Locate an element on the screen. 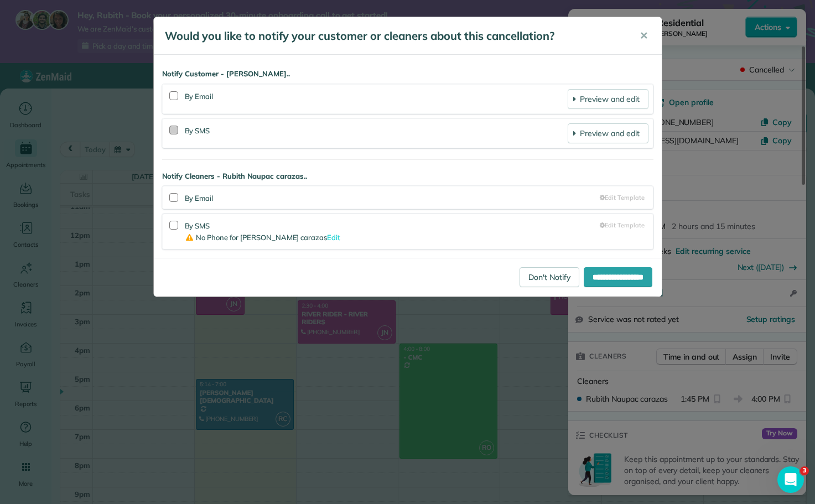  strong: Notify Cleaners - Rubith Naupac carazas.. is located at coordinates (408, 176).